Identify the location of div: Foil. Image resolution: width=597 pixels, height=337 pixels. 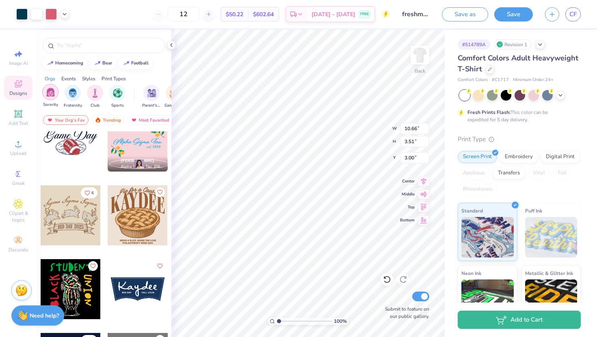
(562, 173).